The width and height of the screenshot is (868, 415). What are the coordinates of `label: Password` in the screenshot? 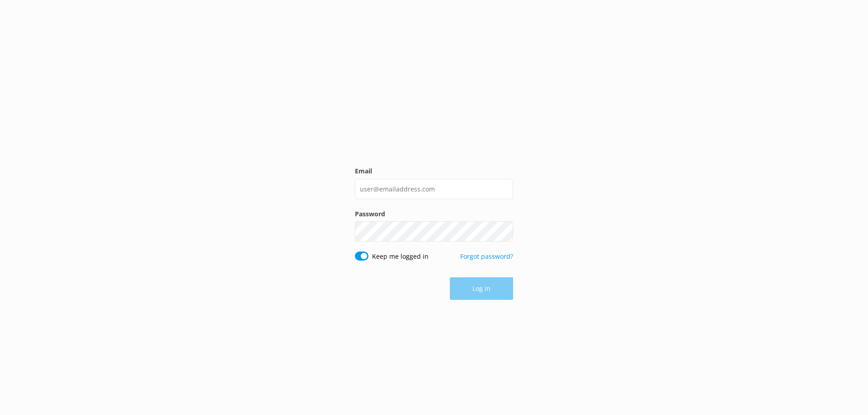 It's located at (434, 214).